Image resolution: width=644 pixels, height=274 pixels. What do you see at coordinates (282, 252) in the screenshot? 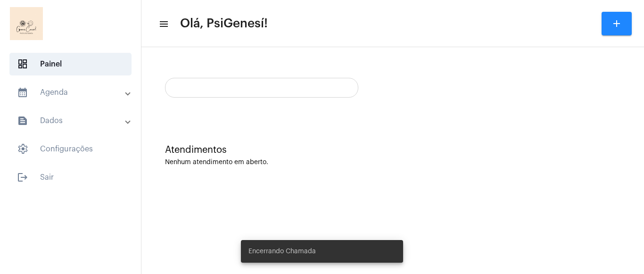
I see `span: Encerrando Chamada` at bounding box center [282, 252].